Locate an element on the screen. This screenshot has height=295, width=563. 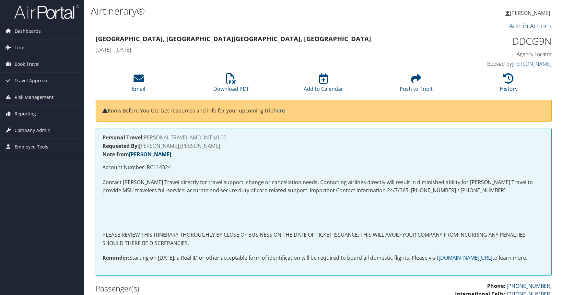
span: Employee Tools is located at coordinates (31, 147).